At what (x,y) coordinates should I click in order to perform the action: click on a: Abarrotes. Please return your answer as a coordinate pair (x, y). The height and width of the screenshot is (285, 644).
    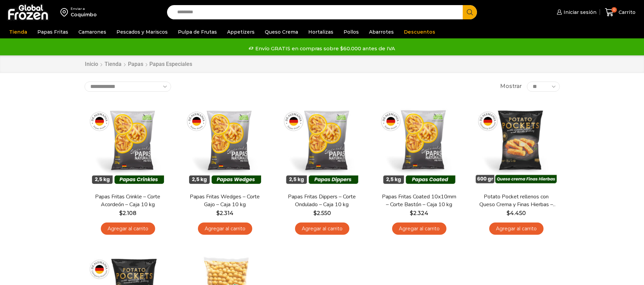
    Looking at the image, I should click on (381, 32).